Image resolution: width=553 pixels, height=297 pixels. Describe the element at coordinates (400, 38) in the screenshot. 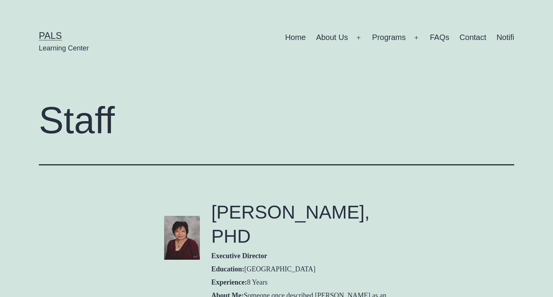

I see `nav: Primary menu` at that location.